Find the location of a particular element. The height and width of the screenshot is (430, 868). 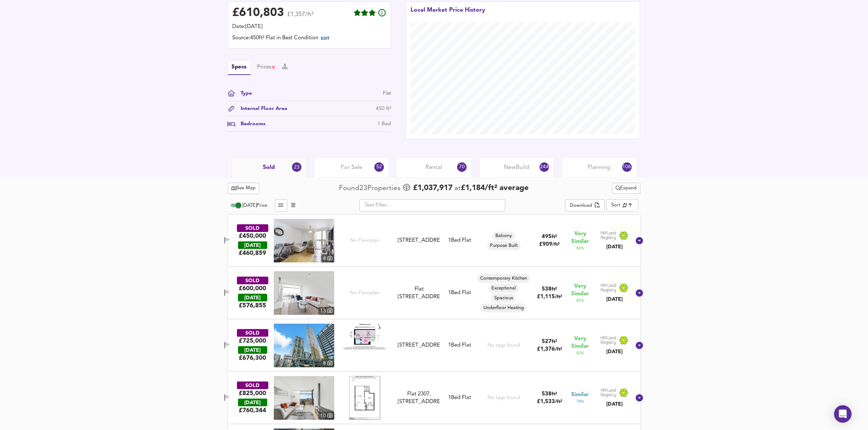

div: 23 is located at coordinates (296, 167).